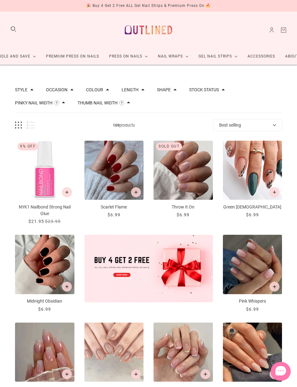  I want to click on button: List view, so click(31, 125).